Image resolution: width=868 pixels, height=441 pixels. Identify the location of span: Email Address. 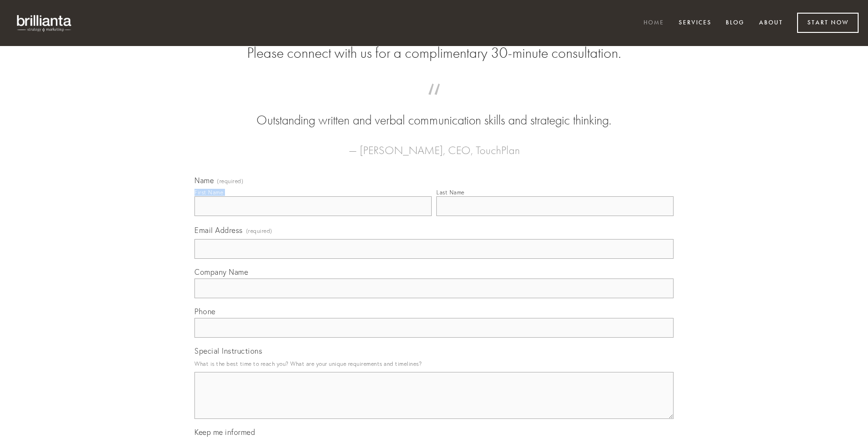
(219, 230).